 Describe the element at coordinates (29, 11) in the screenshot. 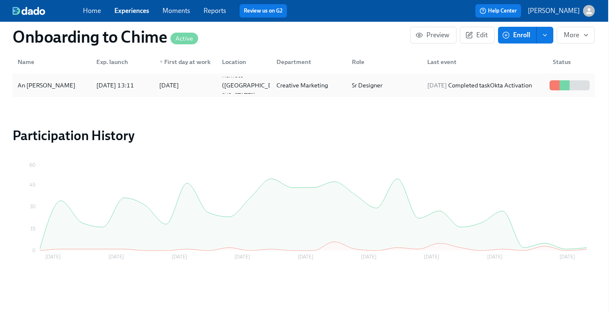

I see `img: dado` at that location.